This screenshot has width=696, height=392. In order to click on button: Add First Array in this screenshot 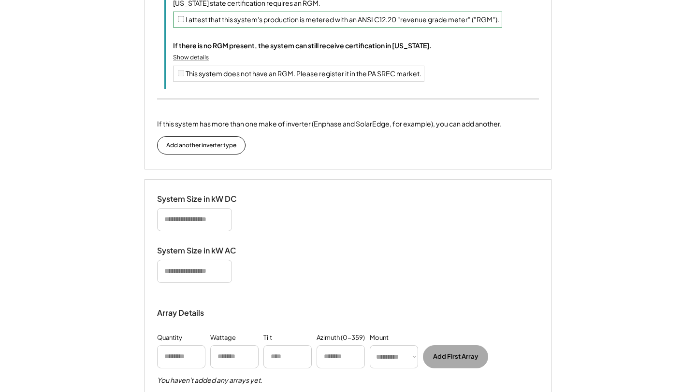, I will do `click(455, 357)`.